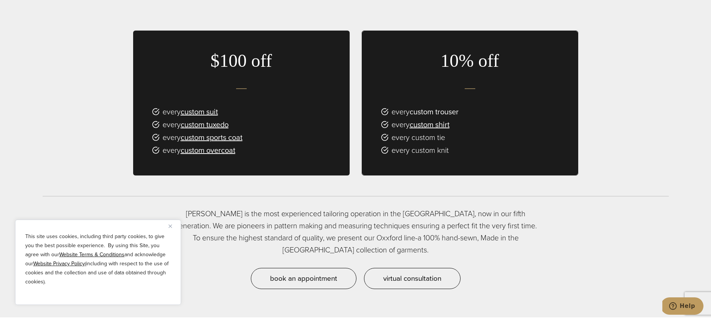 The width and height of the screenshot is (711, 320). Describe the element at coordinates (25, 9) in the screenshot. I see `span: Help` at that location.